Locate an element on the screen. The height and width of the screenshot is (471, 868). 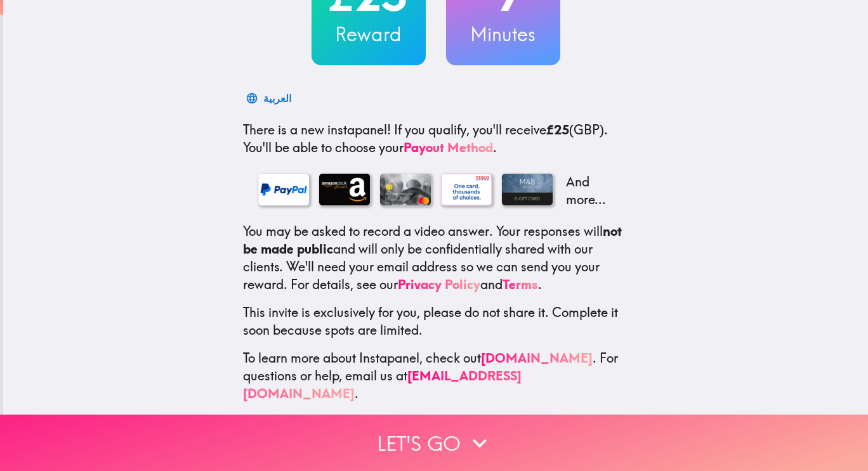
a: Privacy Policy is located at coordinates (439, 284).